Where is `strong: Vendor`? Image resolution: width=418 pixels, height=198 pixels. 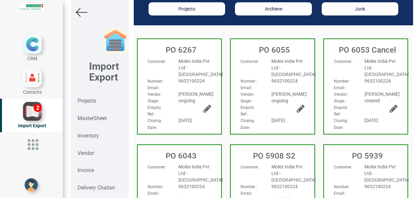
strong: Vendor is located at coordinates (86, 153).